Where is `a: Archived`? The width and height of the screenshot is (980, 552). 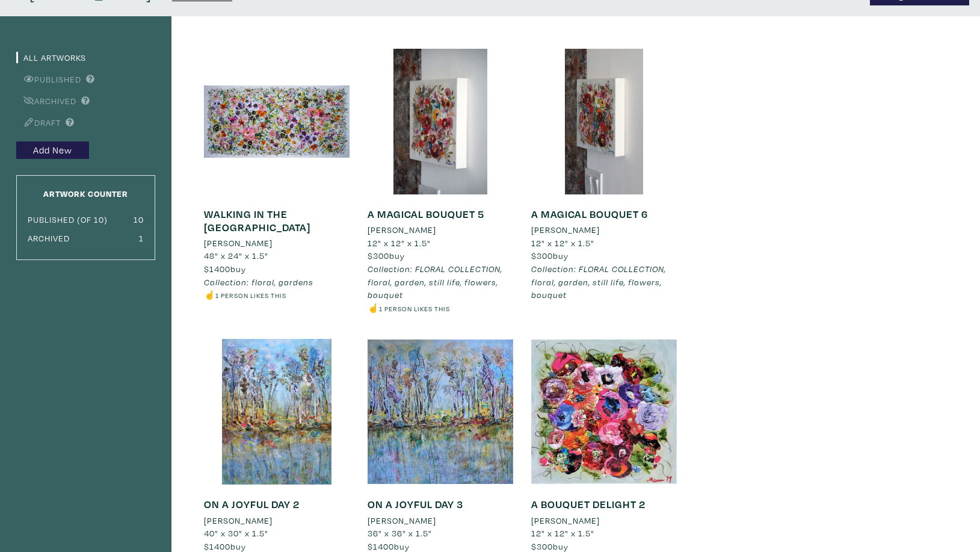 a: Archived is located at coordinates (46, 101).